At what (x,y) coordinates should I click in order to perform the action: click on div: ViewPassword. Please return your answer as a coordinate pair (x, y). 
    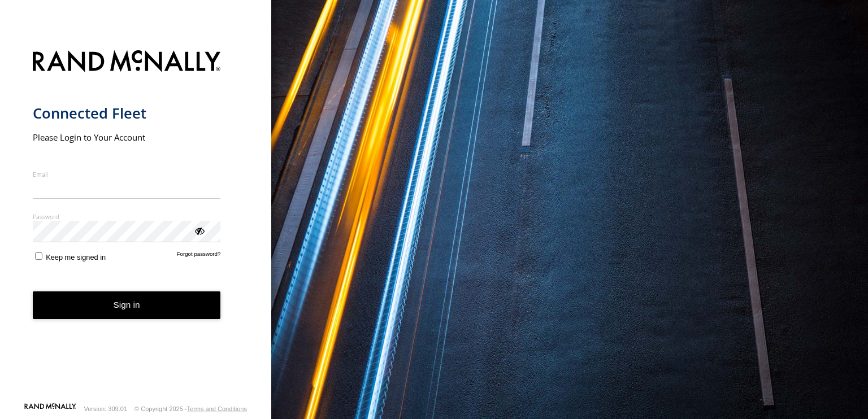
    Looking at the image, I should click on (199, 230).